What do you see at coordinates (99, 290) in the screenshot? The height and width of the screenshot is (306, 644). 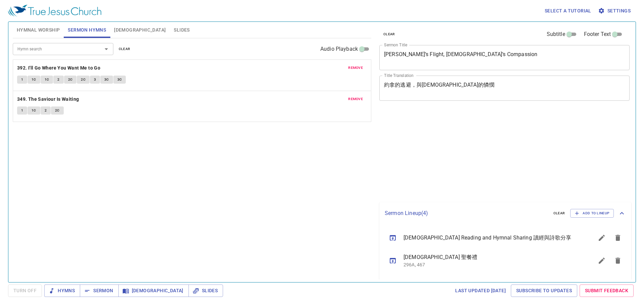 I see `span: Sermon` at bounding box center [99, 290].